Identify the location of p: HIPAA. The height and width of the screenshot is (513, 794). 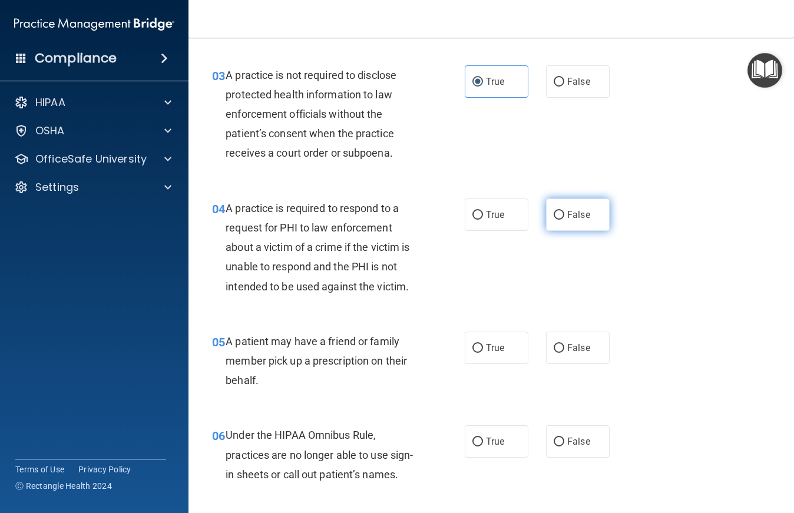
(50, 103).